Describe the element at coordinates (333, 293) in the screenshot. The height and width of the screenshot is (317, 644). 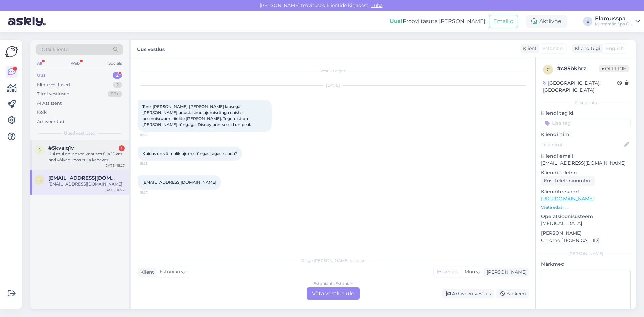
I see `div: Võta vestlus üle` at that location.